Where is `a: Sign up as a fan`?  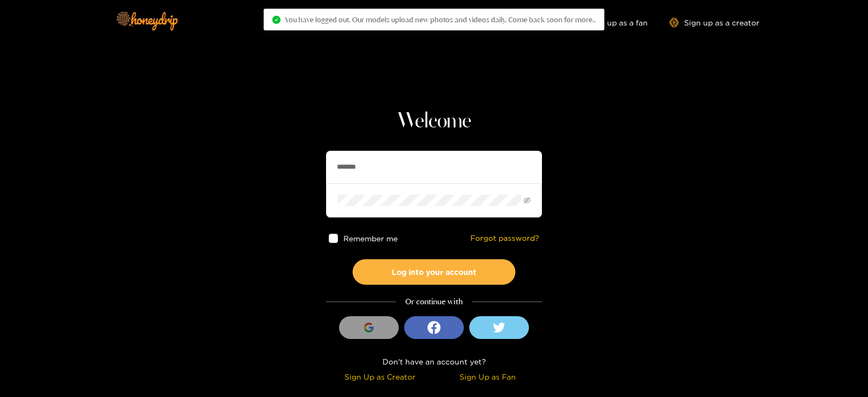
a: Sign up as a fan is located at coordinates (610, 22).